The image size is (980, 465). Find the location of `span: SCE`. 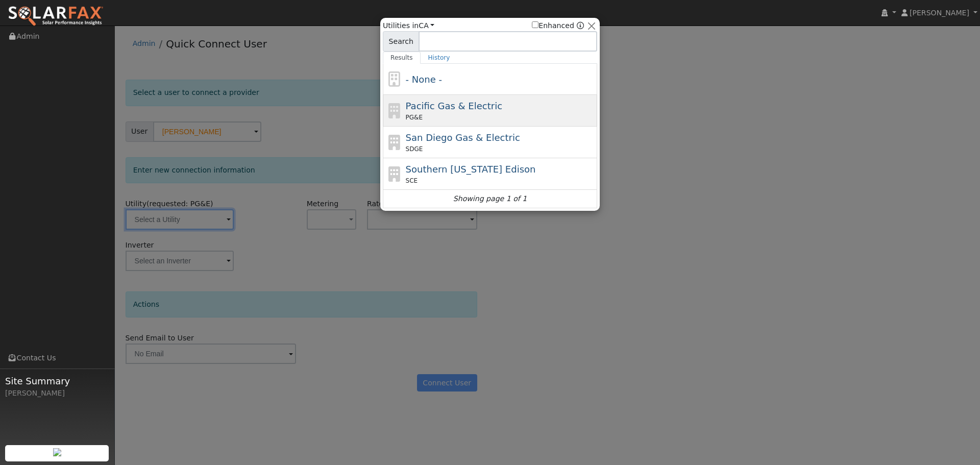

span: SCE is located at coordinates (412, 181).